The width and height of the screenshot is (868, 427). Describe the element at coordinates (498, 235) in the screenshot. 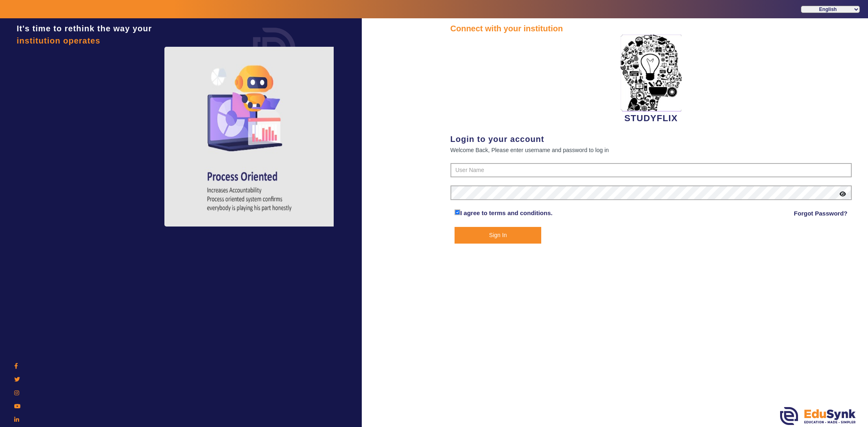

I see `button: Sign In` at that location.